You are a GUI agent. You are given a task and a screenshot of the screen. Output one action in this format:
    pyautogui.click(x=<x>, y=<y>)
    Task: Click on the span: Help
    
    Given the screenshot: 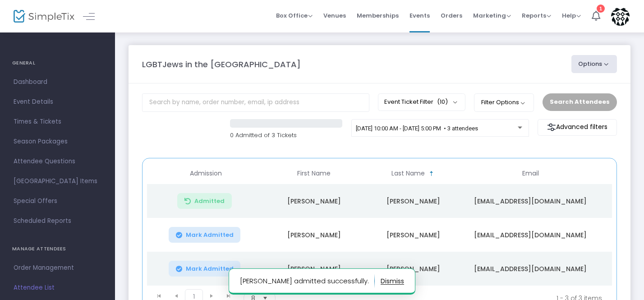 What is the action you would take?
    pyautogui.click(x=571, y=16)
    